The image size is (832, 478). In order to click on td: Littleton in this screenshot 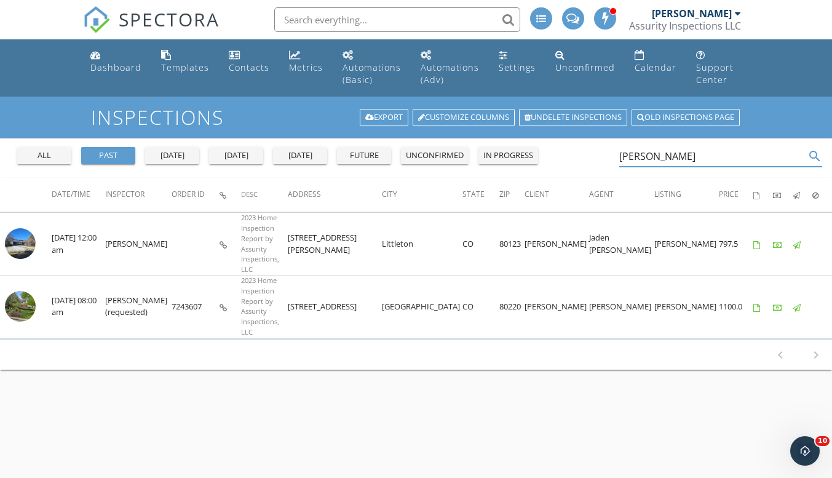, I will do `click(422, 244)`.